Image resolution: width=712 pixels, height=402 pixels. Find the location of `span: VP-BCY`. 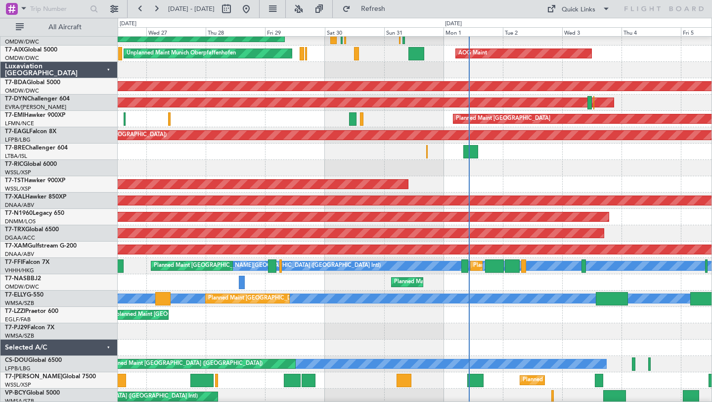

span: VP-BCY is located at coordinates (15, 393).